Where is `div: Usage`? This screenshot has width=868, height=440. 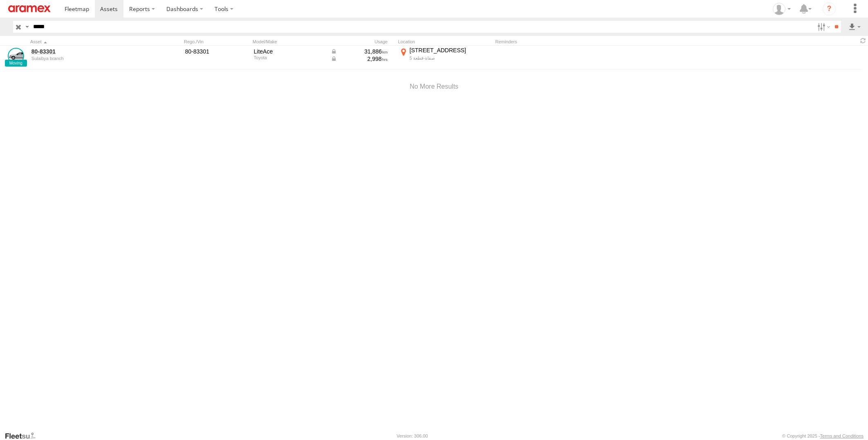 div: Usage is located at coordinates (362, 42).